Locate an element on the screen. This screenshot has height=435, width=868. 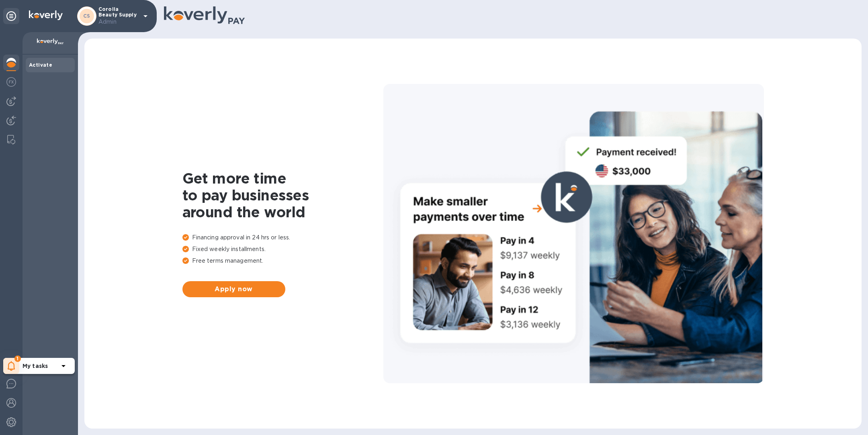
div: Unpin categories is located at coordinates (11, 16).